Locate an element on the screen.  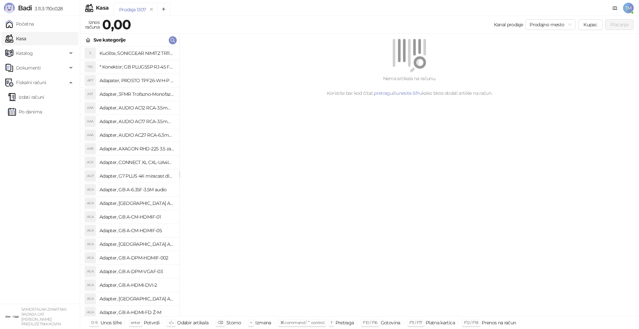
span: Katalog is located at coordinates (24, 53).